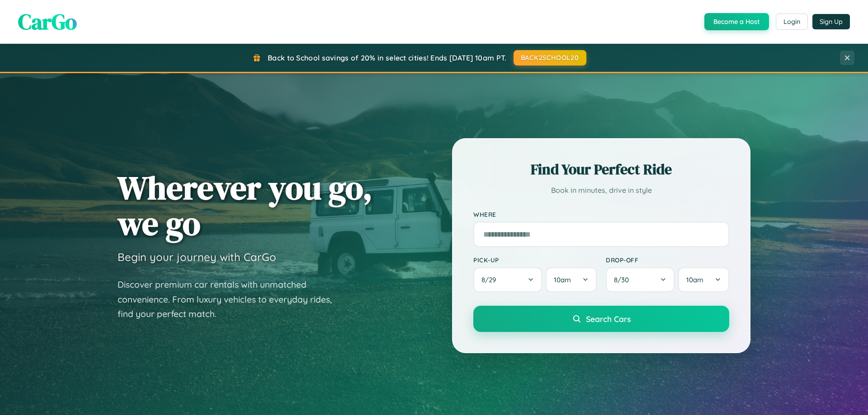  I want to click on span: Search Cars, so click(608, 319).